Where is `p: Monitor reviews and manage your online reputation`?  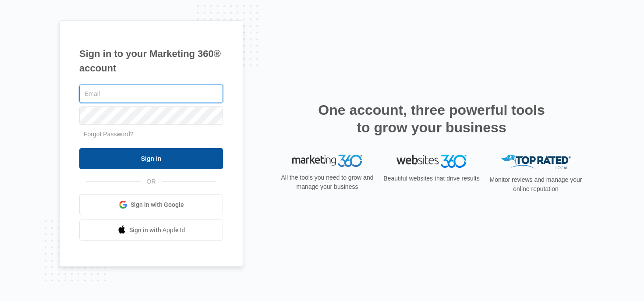 p: Monitor reviews and manage your online reputation is located at coordinates (536, 185).